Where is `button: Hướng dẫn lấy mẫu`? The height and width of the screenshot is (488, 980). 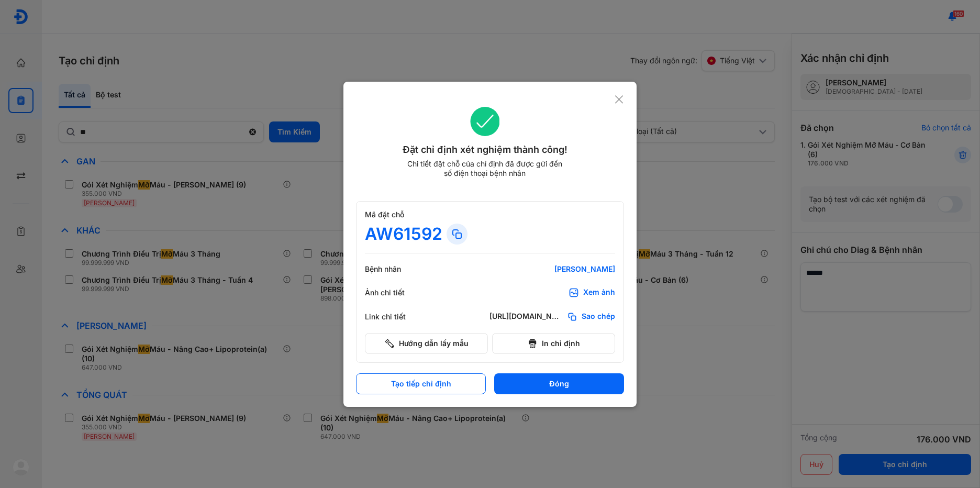
button: Hướng dẫn lấy mẫu is located at coordinates (426, 343).